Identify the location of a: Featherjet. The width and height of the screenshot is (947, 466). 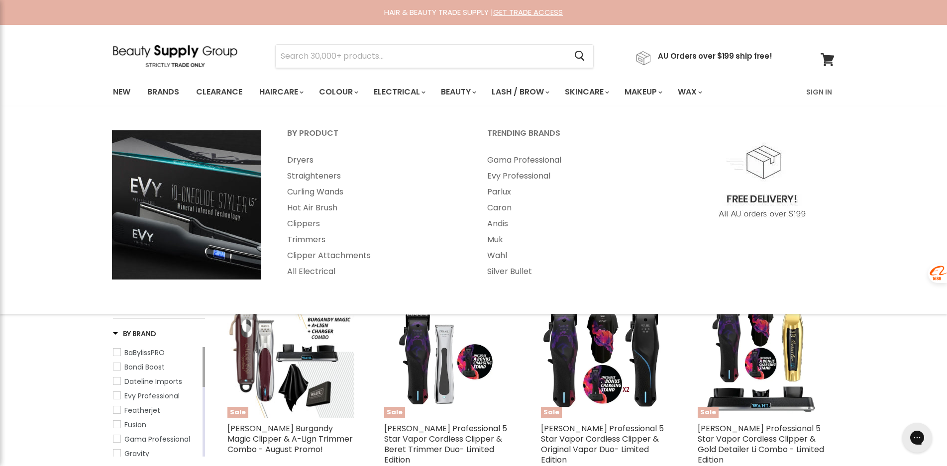
(157, 410).